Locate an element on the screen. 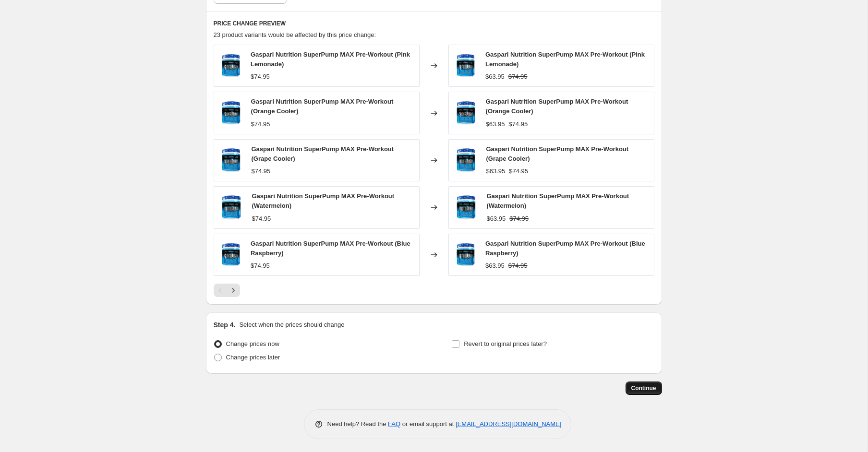 This screenshot has height=452, width=868. button: Next is located at coordinates (233, 290).